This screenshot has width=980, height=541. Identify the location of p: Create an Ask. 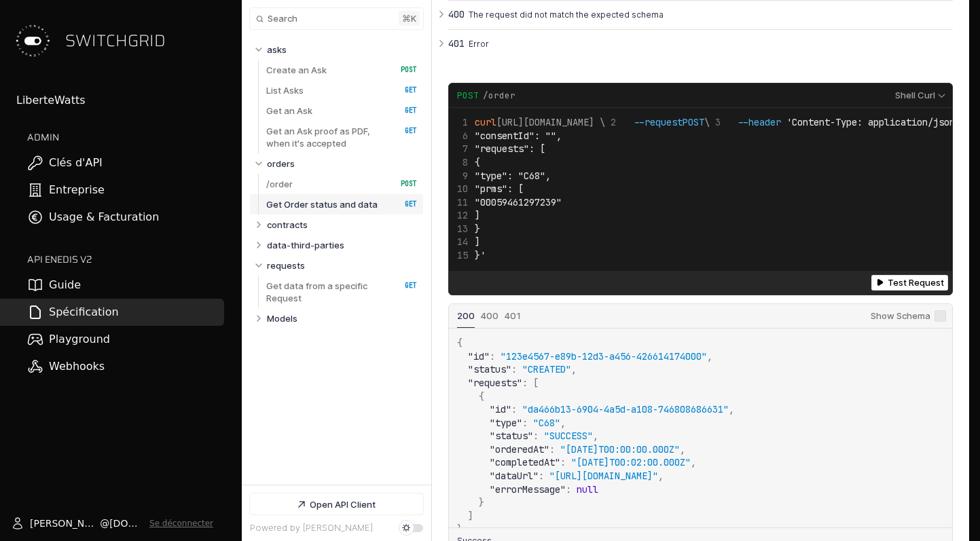
(296, 70).